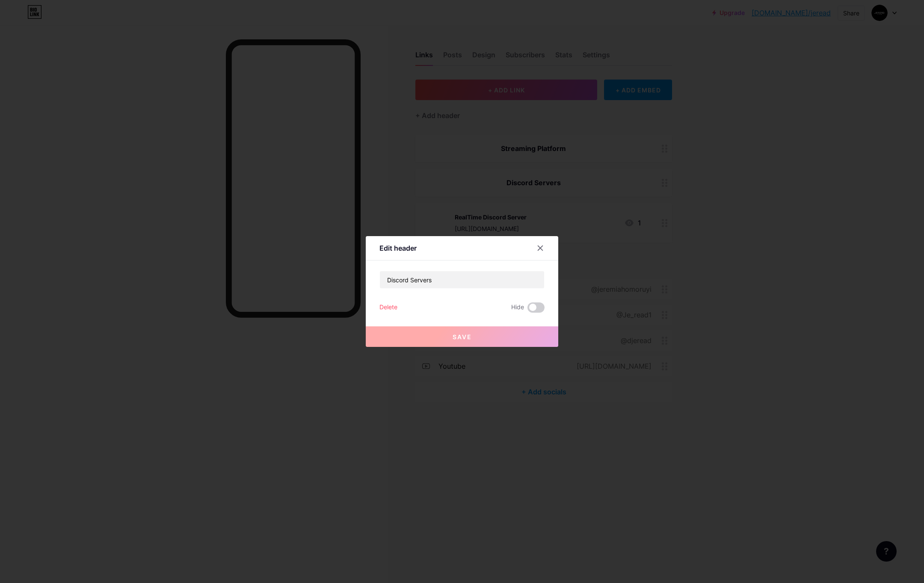 This screenshot has height=583, width=924. I want to click on div: Edit header, so click(398, 248).